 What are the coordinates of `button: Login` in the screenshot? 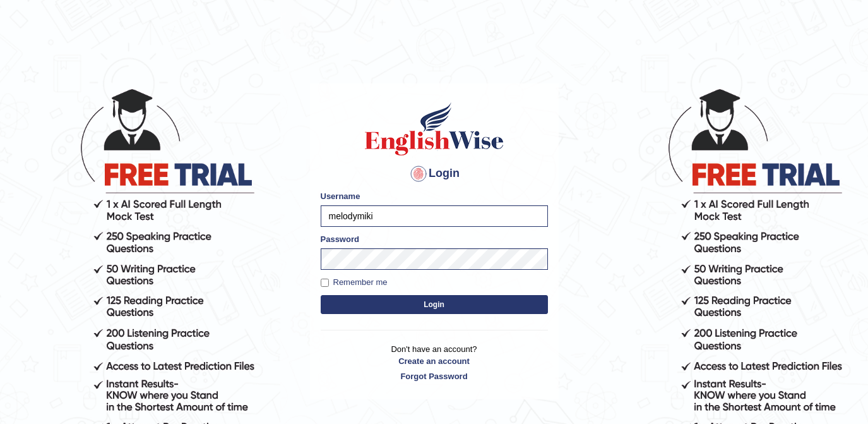 It's located at (435, 305).